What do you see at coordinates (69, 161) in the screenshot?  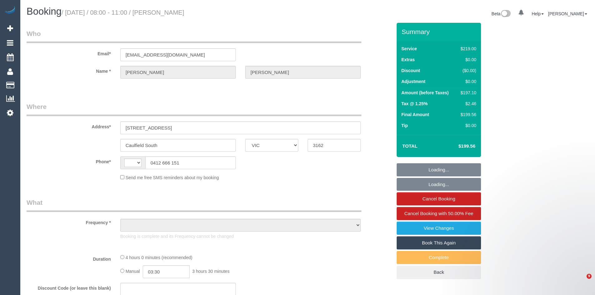 I see `label: Phone*` at bounding box center [69, 161].